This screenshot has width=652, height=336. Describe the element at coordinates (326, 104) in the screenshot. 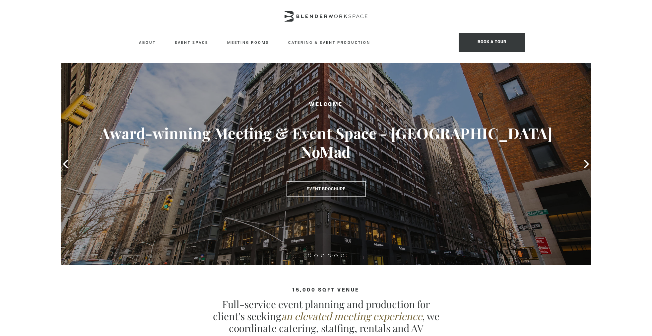

I see `h2: Welcome` at that location.